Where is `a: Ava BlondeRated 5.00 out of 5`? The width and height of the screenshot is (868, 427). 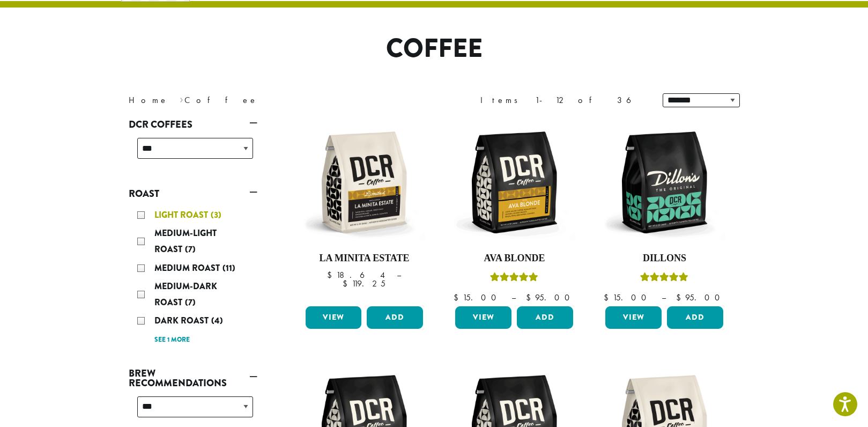
a: Ava BlondeRated 5.00 out of 5 is located at coordinates (514, 211).